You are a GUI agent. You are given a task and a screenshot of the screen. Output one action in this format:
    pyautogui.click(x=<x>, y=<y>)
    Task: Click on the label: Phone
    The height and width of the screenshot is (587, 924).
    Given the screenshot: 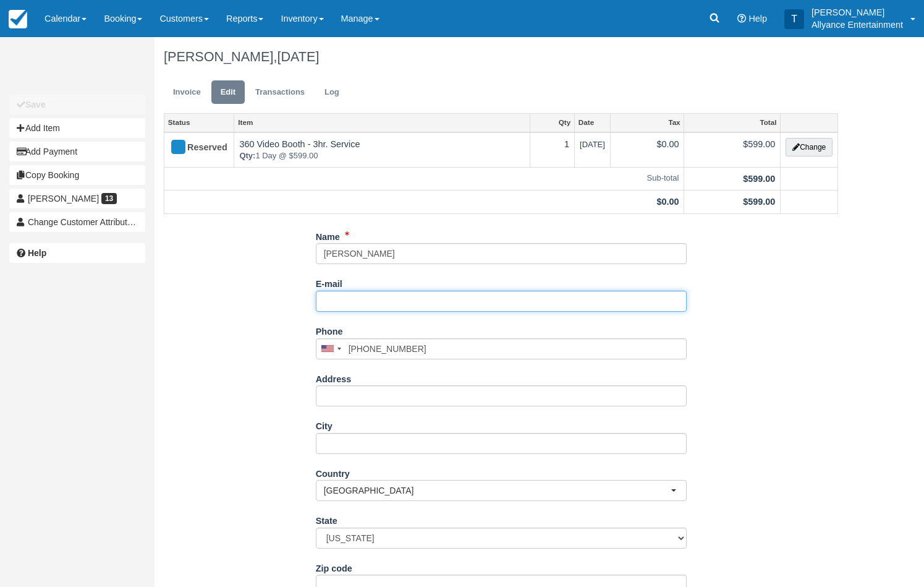 What is the action you would take?
    pyautogui.click(x=329, y=329)
    